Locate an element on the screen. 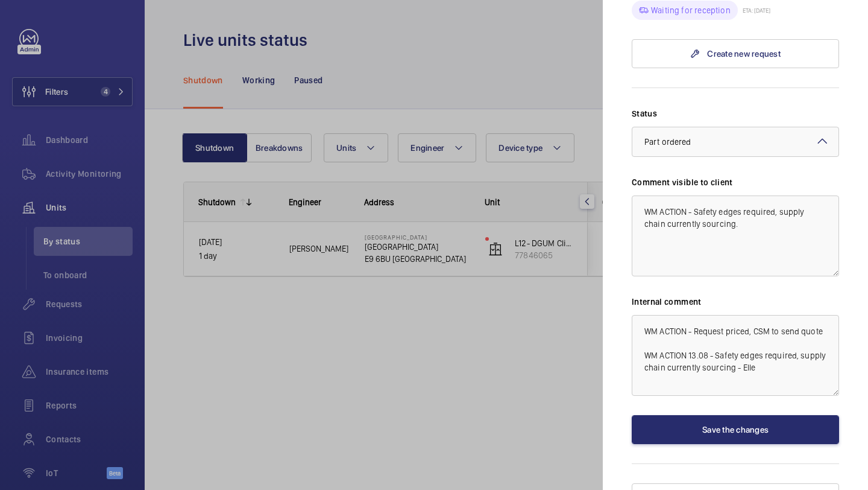 This screenshot has height=490, width=868. label: Status is located at coordinates (736, 113).